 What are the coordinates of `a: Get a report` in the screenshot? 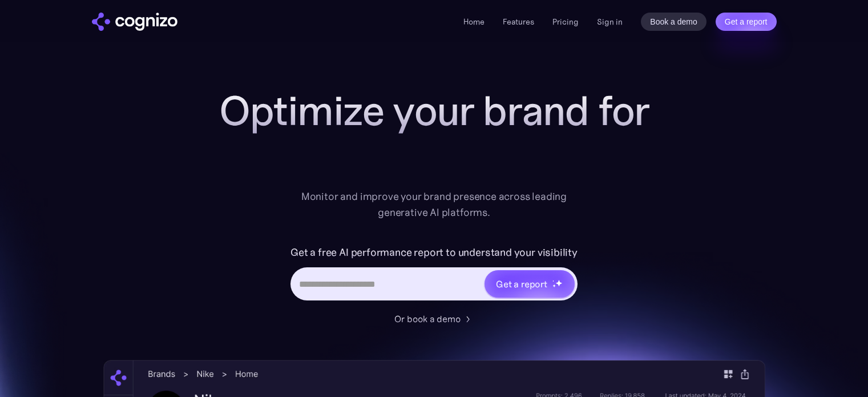 It's located at (746, 22).